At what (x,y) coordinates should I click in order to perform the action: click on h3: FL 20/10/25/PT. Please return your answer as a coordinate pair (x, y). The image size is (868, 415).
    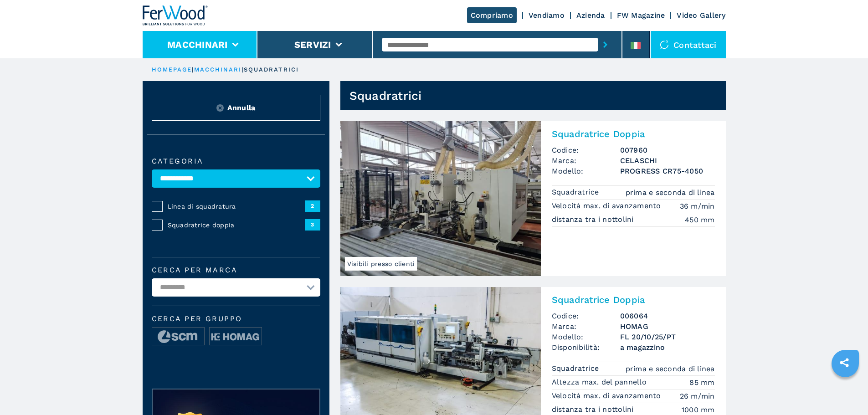
    Looking at the image, I should click on (668, 337).